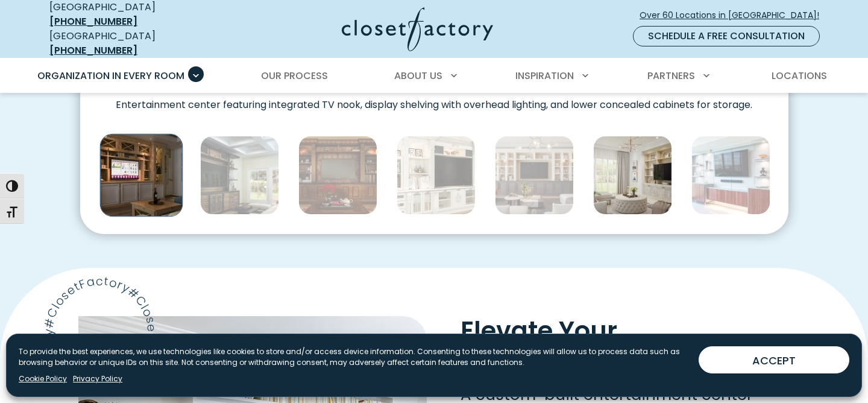 The image size is (868, 403). What do you see at coordinates (338, 175) in the screenshot?
I see `img: Classic cherrywood entertainment unit with detailed millwork, flanking bookshelves, crown molding...` at bounding box center [338, 175].